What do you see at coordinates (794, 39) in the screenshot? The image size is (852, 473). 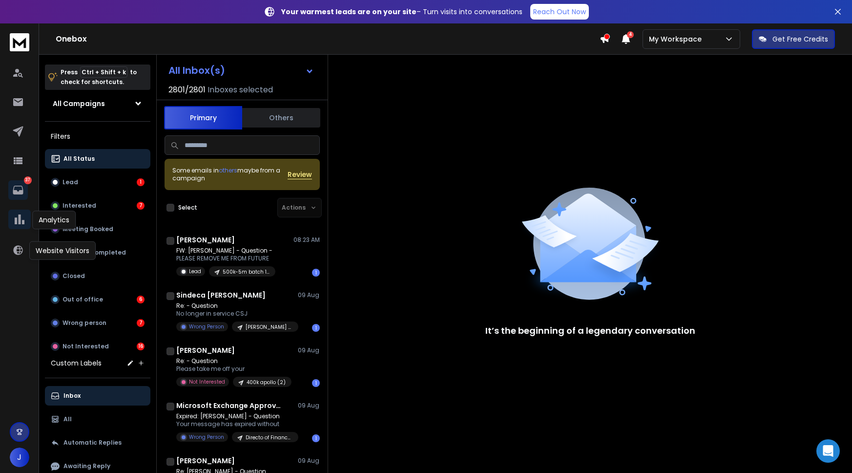 I see `button: Get Free Credits` at bounding box center [794, 39].